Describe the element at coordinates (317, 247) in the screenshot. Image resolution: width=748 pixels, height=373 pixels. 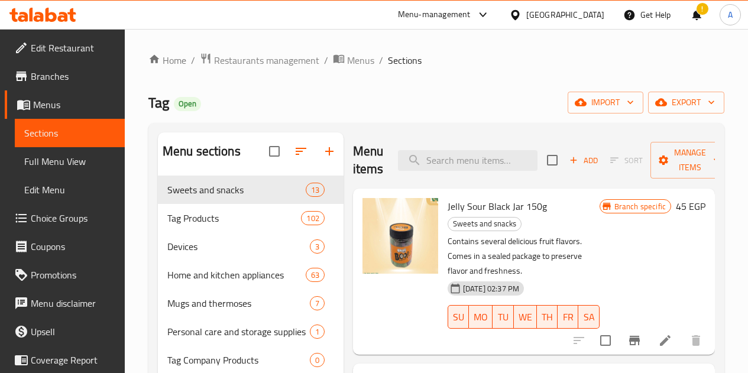
I see `span: 3` at that location.